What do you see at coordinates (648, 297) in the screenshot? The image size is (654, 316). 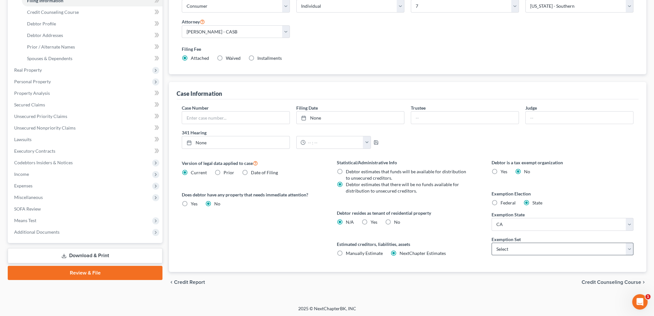 I see `span: 1` at bounding box center [648, 297].